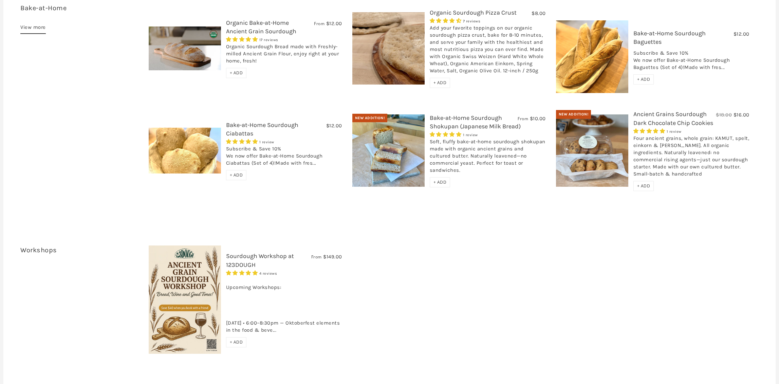 This screenshot has width=779, height=384. What do you see at coordinates (592, 57) in the screenshot?
I see `img: Bake-at-Home Sourdough Baguettes` at bounding box center [592, 57].